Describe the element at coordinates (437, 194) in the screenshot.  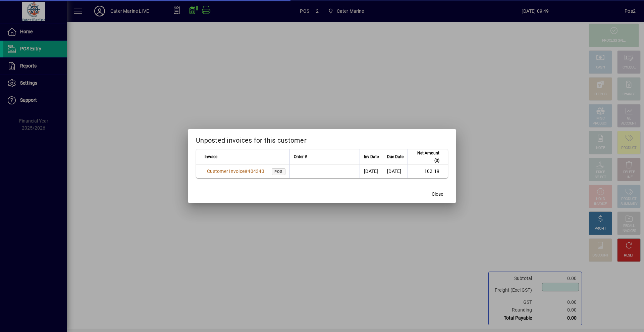
I see `button: Close` at that location.